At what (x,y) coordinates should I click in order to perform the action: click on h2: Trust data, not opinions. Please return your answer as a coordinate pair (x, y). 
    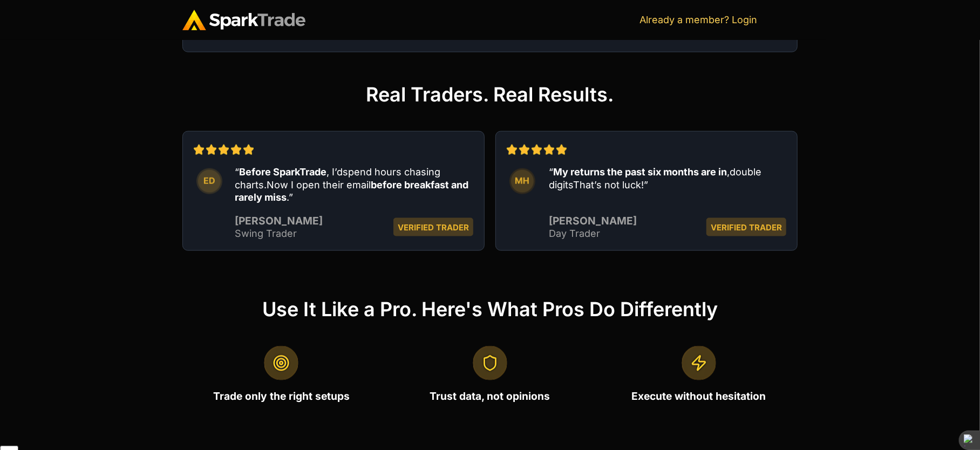
    Looking at the image, I should click on (490, 396).